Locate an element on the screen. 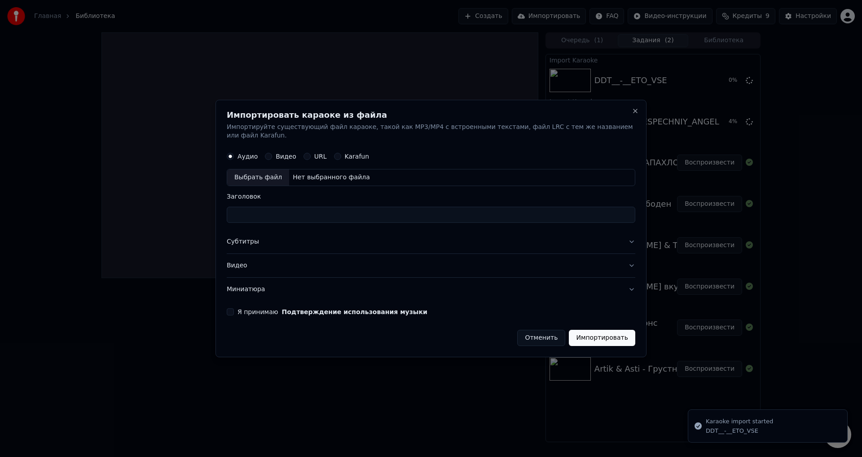  label: Я принимаю is located at coordinates (332, 312).